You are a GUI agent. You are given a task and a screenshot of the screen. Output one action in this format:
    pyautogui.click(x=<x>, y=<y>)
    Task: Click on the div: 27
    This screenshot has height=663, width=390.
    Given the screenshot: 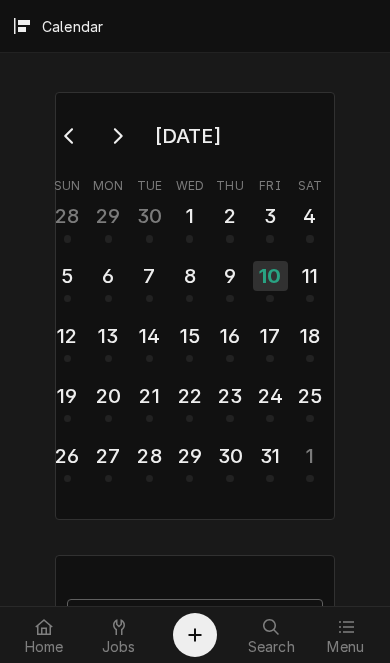 What is the action you would take?
    pyautogui.click(x=108, y=456)
    